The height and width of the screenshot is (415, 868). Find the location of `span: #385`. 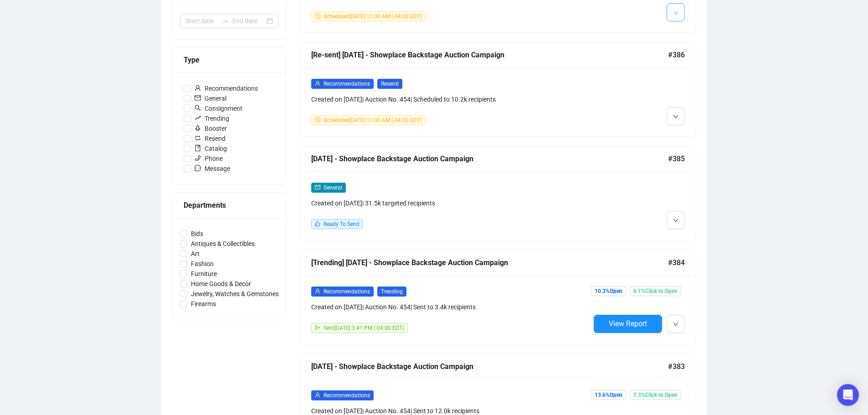

span: #385 is located at coordinates (676, 159).